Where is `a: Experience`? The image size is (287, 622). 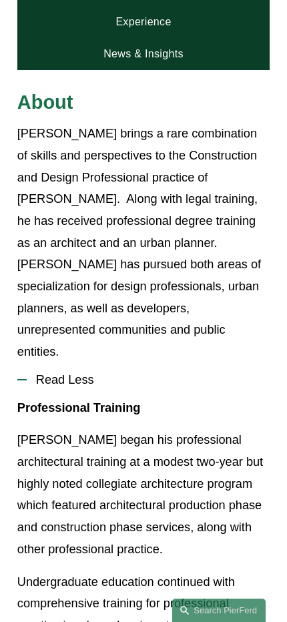 a: Experience is located at coordinates (143, 22).